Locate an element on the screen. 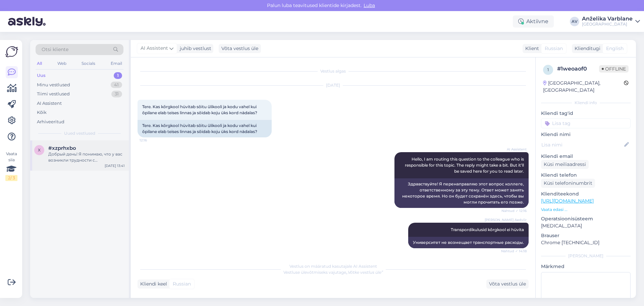  div: 2 / 3 is located at coordinates (11, 178).